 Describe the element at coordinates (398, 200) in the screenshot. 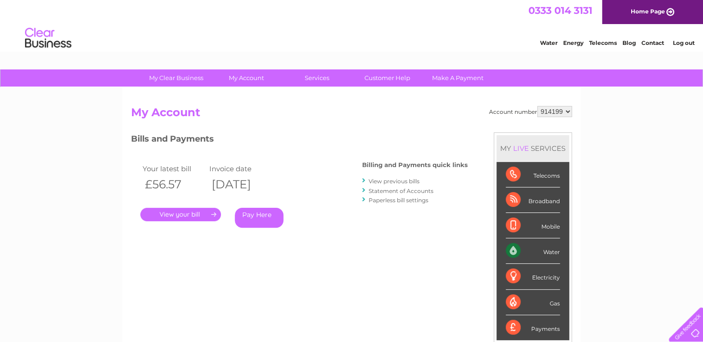

I see `a: Paperless bill settings` at that location.